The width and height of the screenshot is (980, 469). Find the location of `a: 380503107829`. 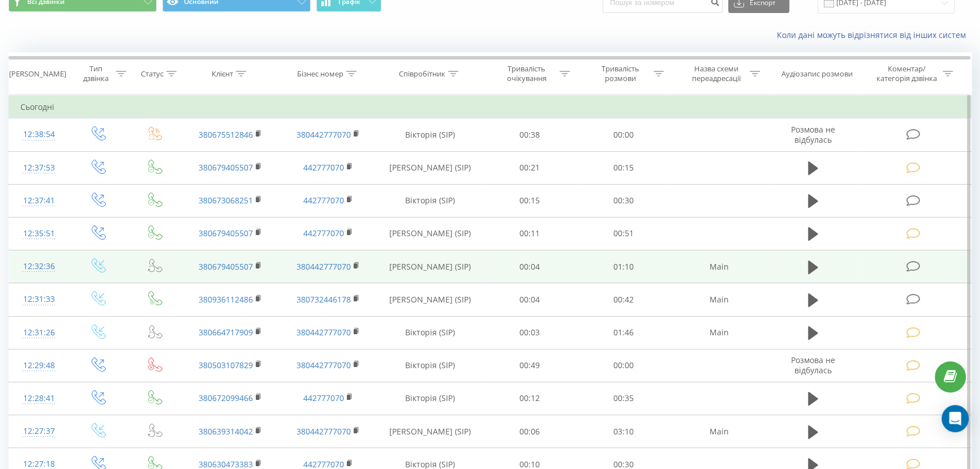

a: 380503107829 is located at coordinates (226, 364).